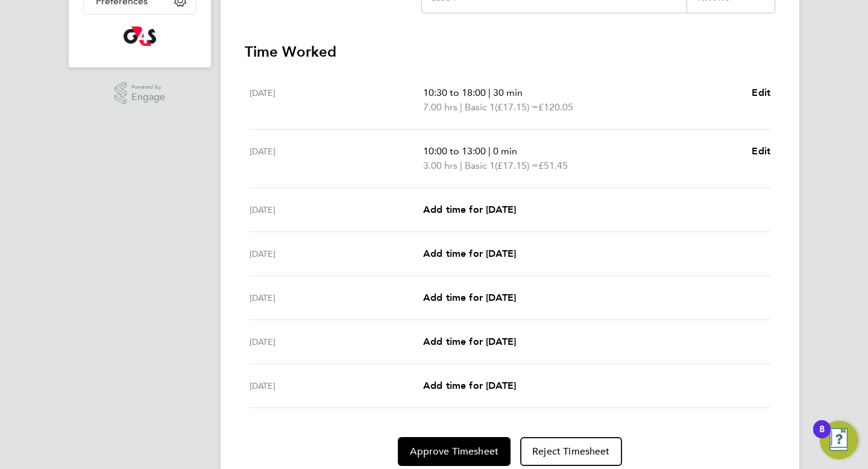 This screenshot has height=469, width=868. I want to click on span: £120.05, so click(555, 107).